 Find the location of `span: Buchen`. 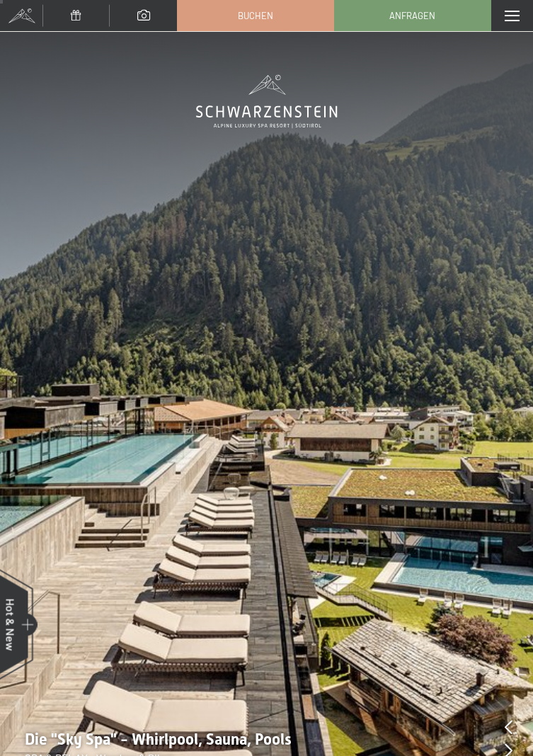

span: Buchen is located at coordinates (256, 15).